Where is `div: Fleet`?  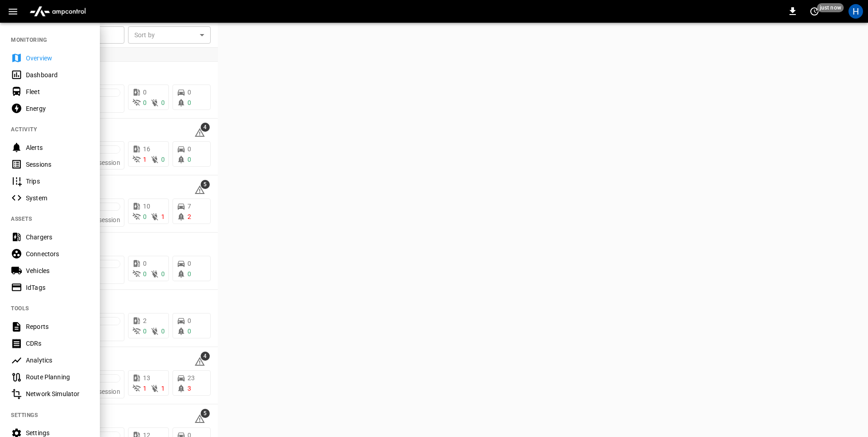
div: Fleet is located at coordinates (57, 92).